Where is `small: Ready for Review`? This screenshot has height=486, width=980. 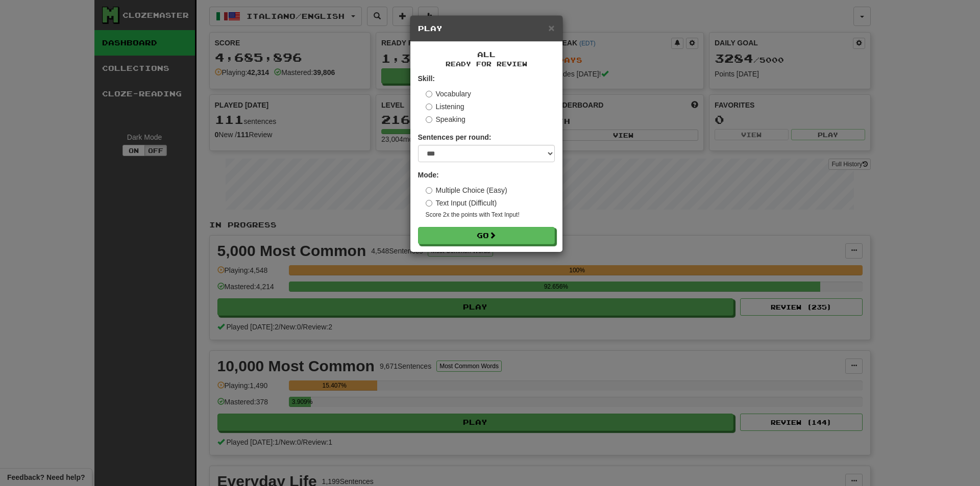 small: Ready for Review is located at coordinates (486, 63).